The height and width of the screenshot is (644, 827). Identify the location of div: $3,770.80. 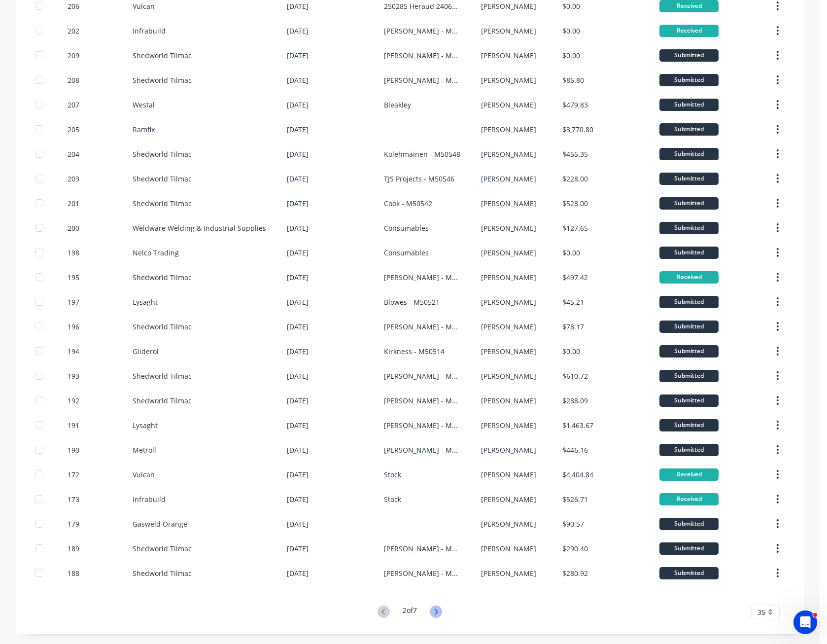
(578, 130).